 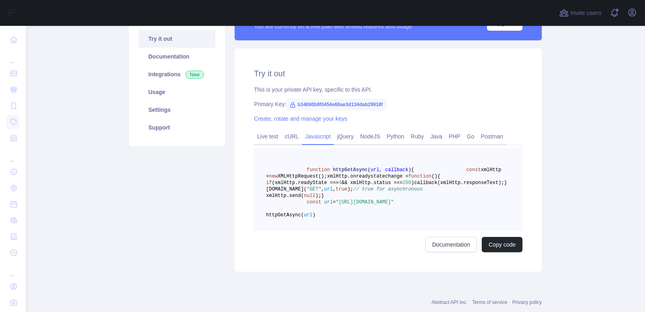 I want to click on a: Go, so click(x=470, y=136).